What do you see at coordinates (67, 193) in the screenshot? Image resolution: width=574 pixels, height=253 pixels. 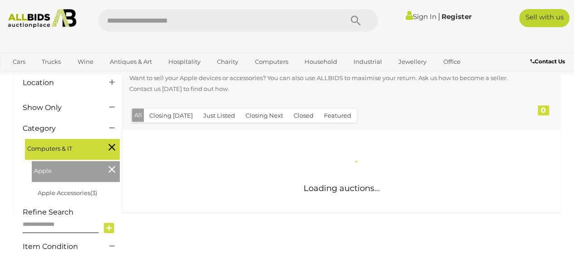 I see `a: Apple Accessories(3)` at bounding box center [67, 193].